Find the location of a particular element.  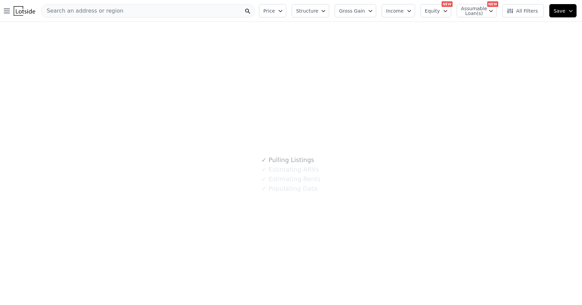

span: Gross Gain is located at coordinates (352, 11).